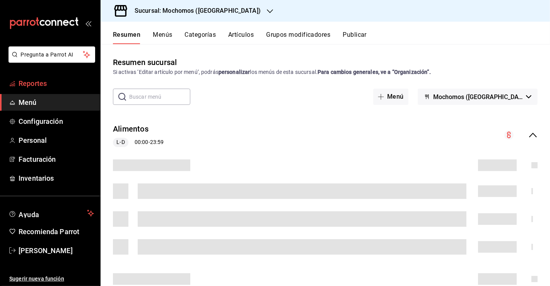  I want to click on span: Facturación, so click(56, 159).